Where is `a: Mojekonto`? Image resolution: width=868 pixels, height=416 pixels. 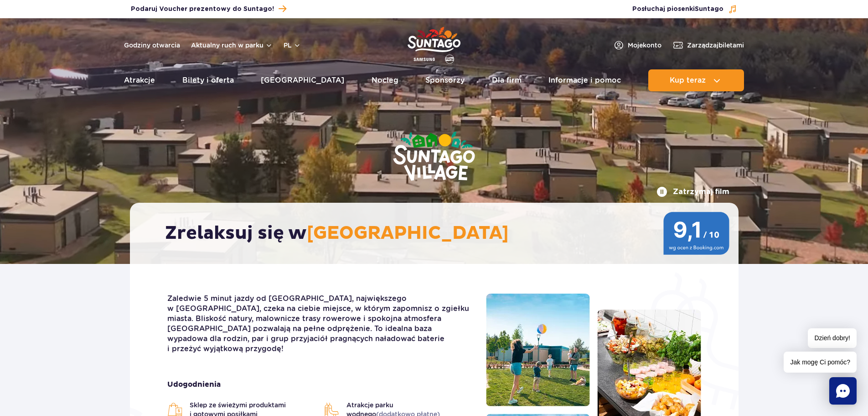 a: Mojekonto is located at coordinates (637, 45).